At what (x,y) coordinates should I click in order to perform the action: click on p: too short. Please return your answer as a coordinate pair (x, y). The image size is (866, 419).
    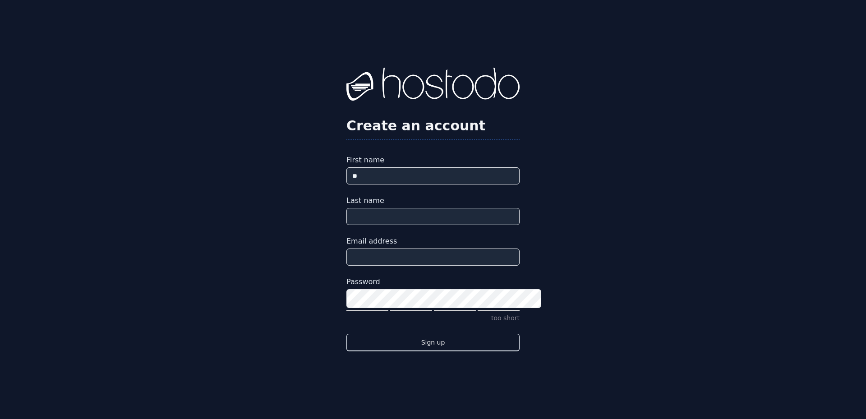
    Looking at the image, I should click on (433, 318).